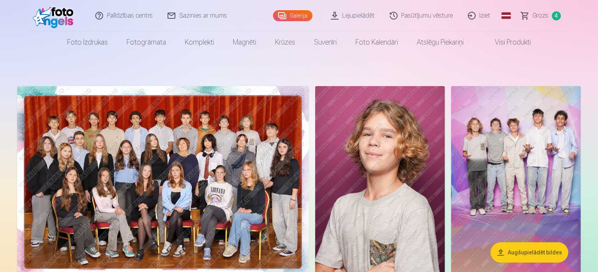  Describe the element at coordinates (245, 42) in the screenshot. I see `a: Magnēti` at that location.